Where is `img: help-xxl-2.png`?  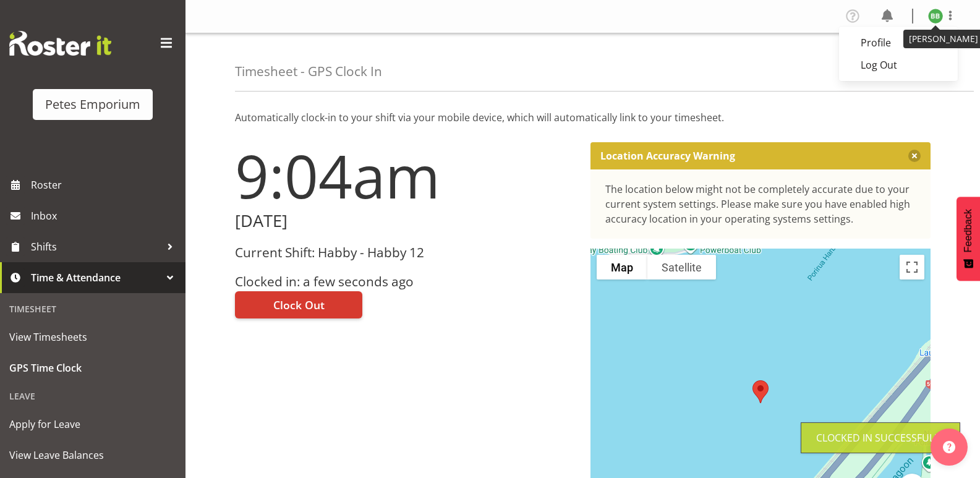 img: help-xxl-2.png is located at coordinates (949, 447).